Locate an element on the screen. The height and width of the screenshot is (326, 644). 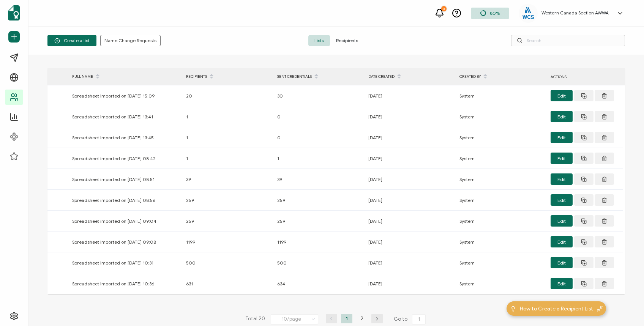
img: sertifier-logomark-colored.svg is located at coordinates (14, 13).